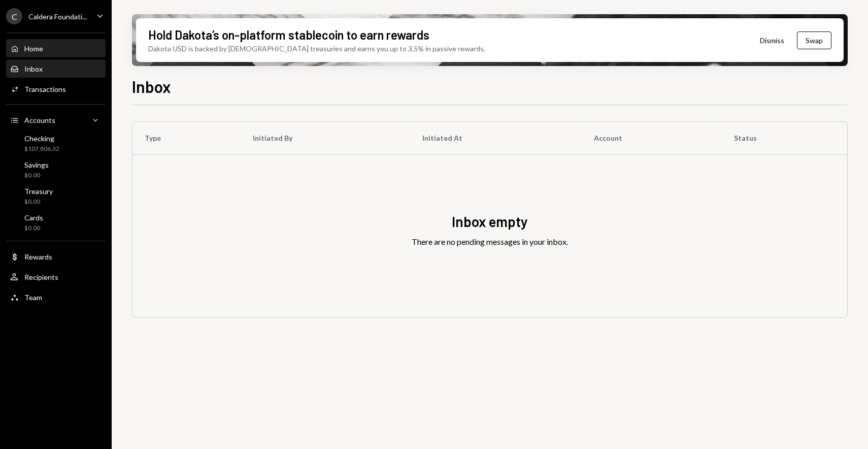 The width and height of the screenshot is (868, 449). What do you see at coordinates (33, 49) in the screenshot?
I see `div: Home` at bounding box center [33, 49].